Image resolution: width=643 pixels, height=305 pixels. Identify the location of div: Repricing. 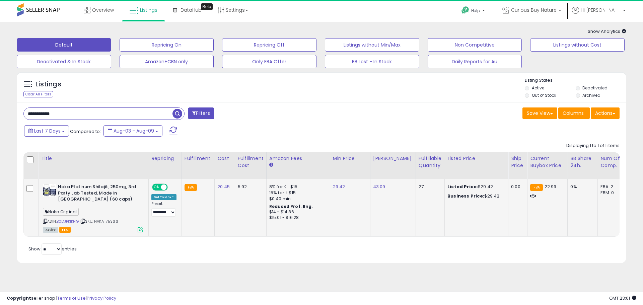
(165, 158).